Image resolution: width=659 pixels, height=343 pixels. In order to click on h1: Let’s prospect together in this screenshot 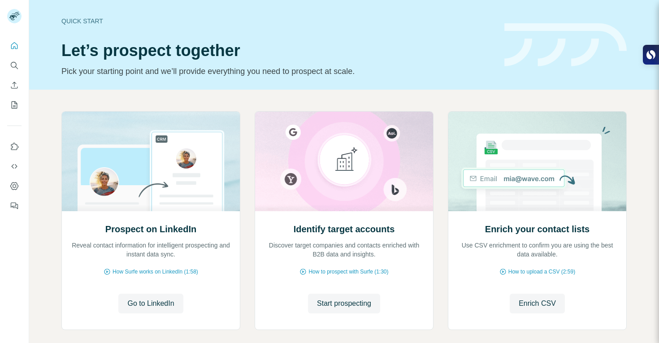, I will do `click(278, 51)`.